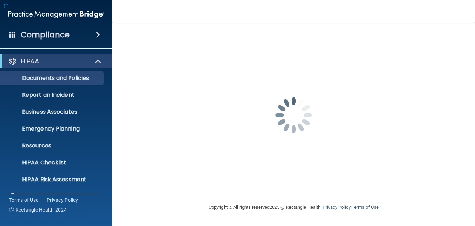 The height and width of the screenshot is (226, 475). What do you see at coordinates (52, 95) in the screenshot?
I see `p: Report an Incident` at bounding box center [52, 95].